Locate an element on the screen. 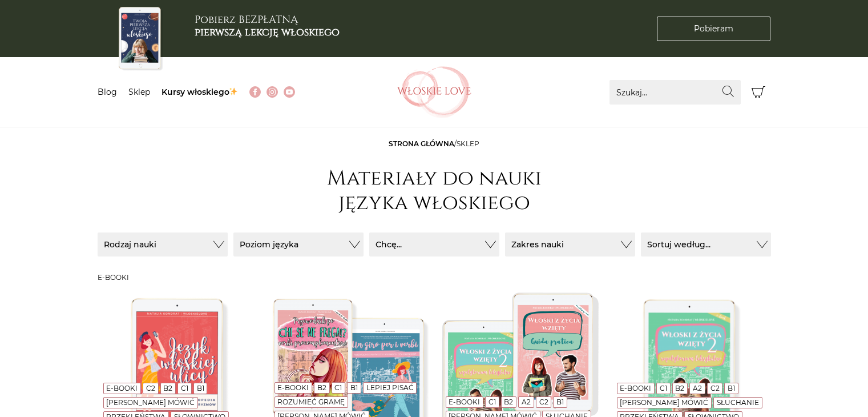 The height and width of the screenshot is (417, 868). h3: E-booki is located at coordinates (435, 277).